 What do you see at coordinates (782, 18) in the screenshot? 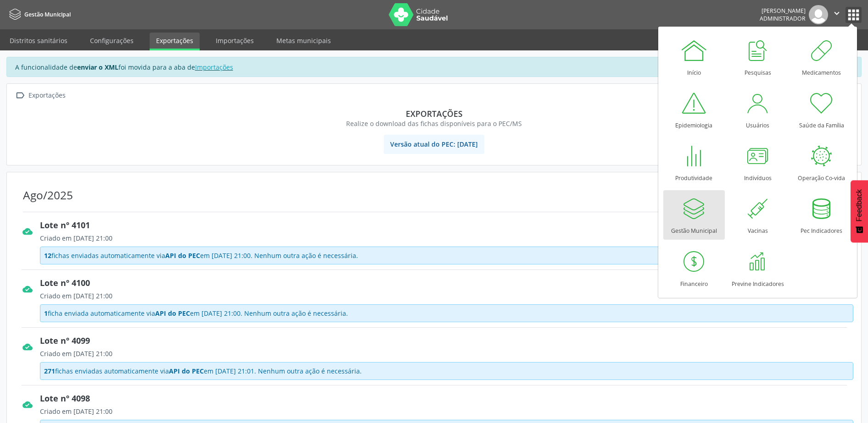
I see `span: Administrador` at bounding box center [782, 18].